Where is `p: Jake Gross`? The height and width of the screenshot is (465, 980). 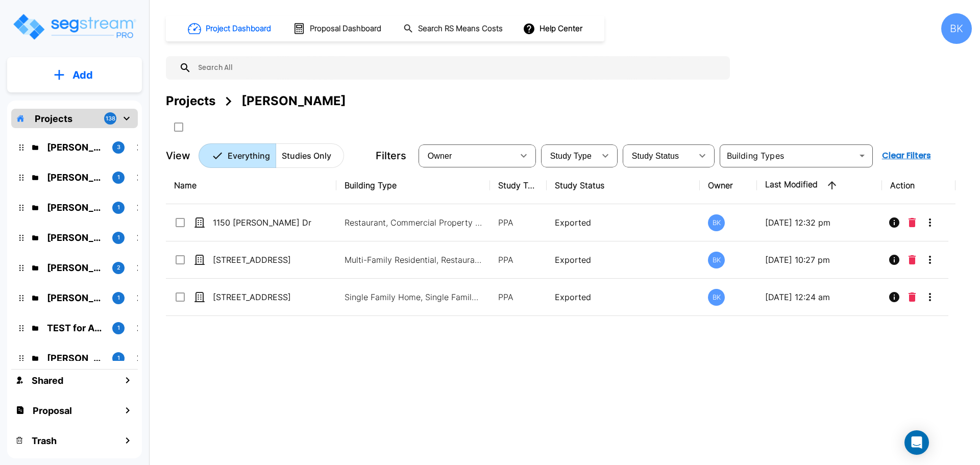 p: Jake Gross is located at coordinates (75, 237).